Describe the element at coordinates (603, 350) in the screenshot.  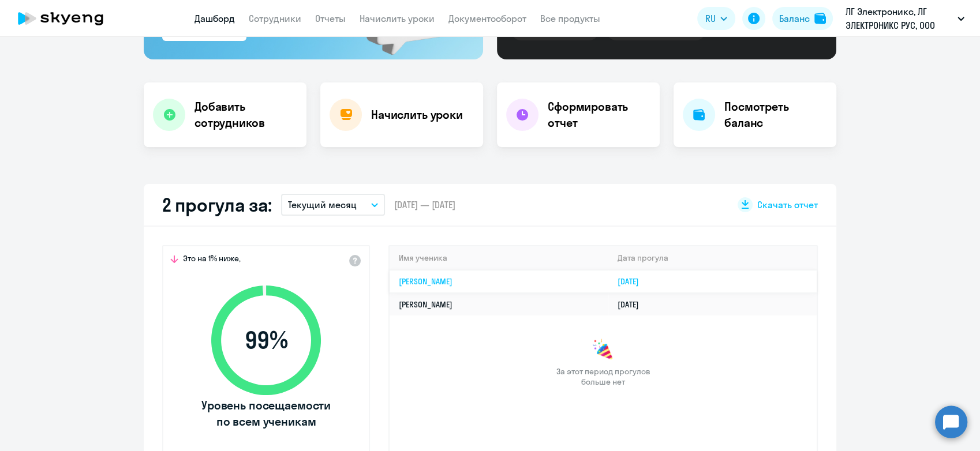
I see `img: congrats` at that location.